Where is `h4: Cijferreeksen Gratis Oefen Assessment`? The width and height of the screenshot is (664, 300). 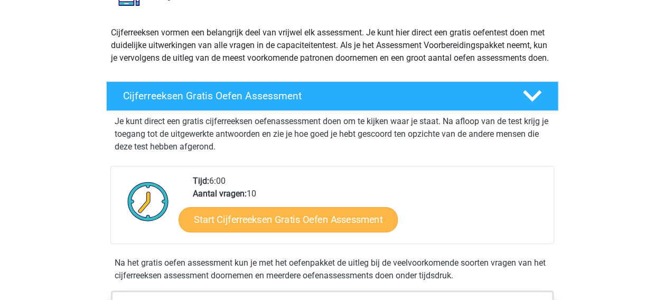 h4: Cijferreeksen Gratis Oefen Assessment is located at coordinates (314, 96).